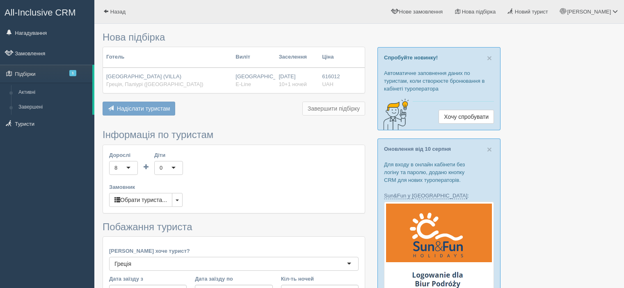 The height and width of the screenshot is (288, 624). What do you see at coordinates (123, 264) in the screenshot?
I see `div: Греція` at bounding box center [123, 264].